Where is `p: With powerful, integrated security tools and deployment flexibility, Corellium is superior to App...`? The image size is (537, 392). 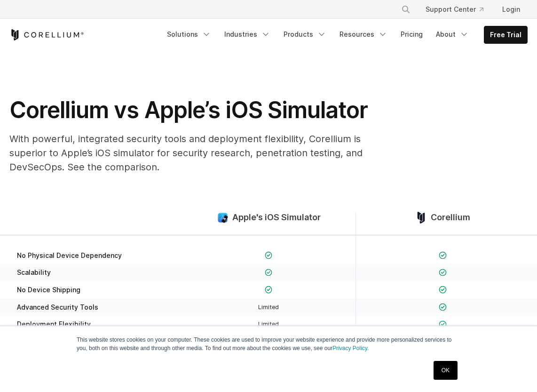 p: With powerful, integrated security tools and deployment flexibility, Corellium is superior to App... is located at coordinates (198, 153).